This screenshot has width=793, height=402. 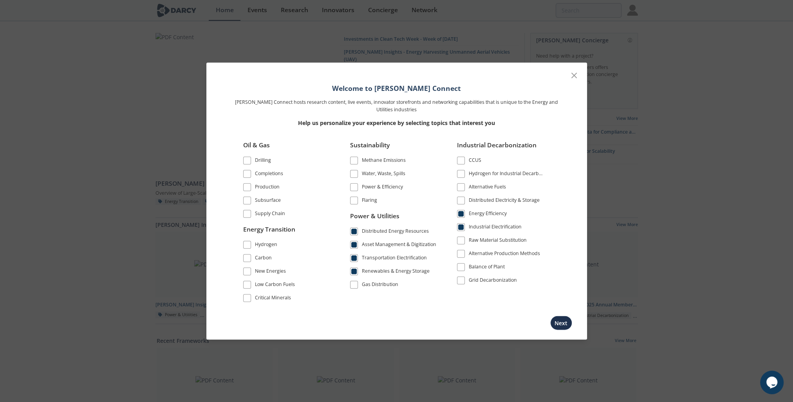 I want to click on div: Renewables & Energy Storage, so click(x=396, y=272).